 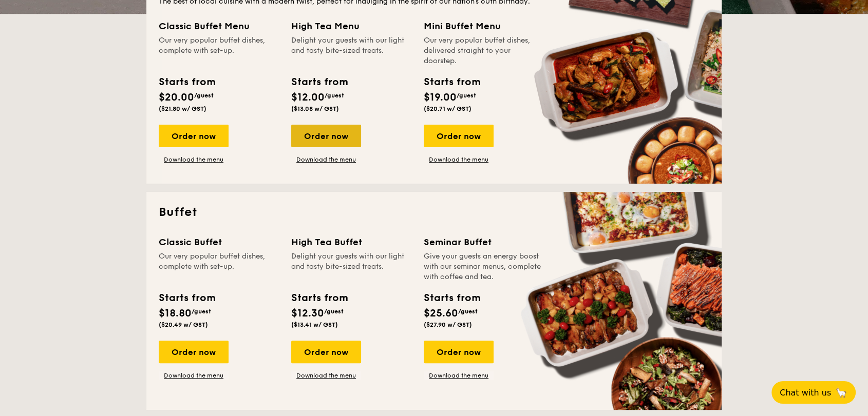 What do you see at coordinates (308, 314) in the screenshot?
I see `span: $12.30` at bounding box center [308, 314].